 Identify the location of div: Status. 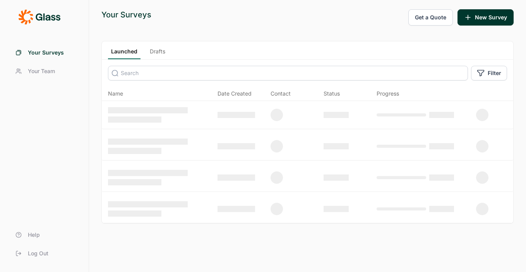
(332, 94).